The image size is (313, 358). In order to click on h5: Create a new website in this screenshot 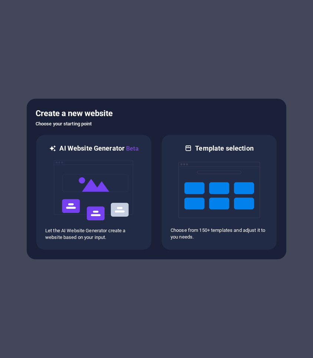, I will do `click(157, 114)`.